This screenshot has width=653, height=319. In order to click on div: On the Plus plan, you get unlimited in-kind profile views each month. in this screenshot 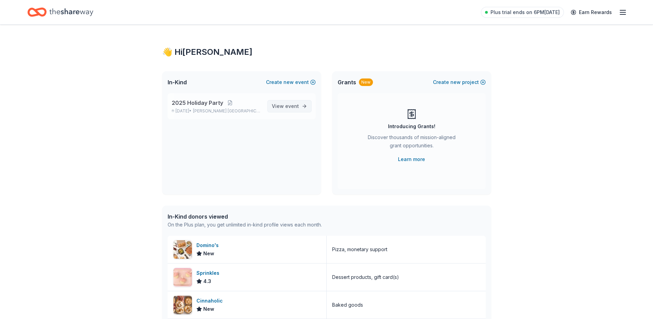, I will do `click(245, 225)`.